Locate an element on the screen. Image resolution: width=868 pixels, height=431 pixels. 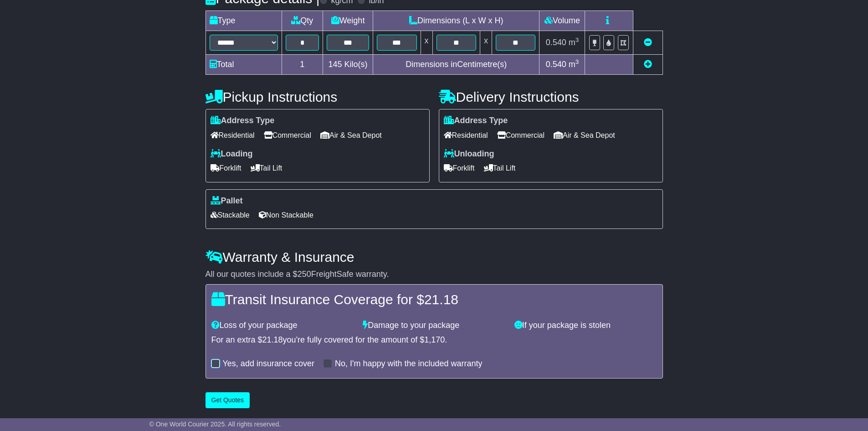
span: Stackable is located at coordinates (230, 215).